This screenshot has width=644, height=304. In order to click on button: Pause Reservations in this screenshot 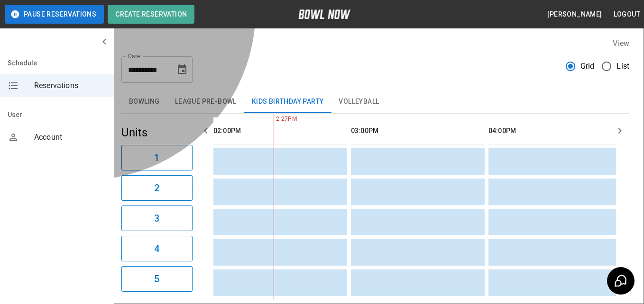, I will do `click(54, 15)`.